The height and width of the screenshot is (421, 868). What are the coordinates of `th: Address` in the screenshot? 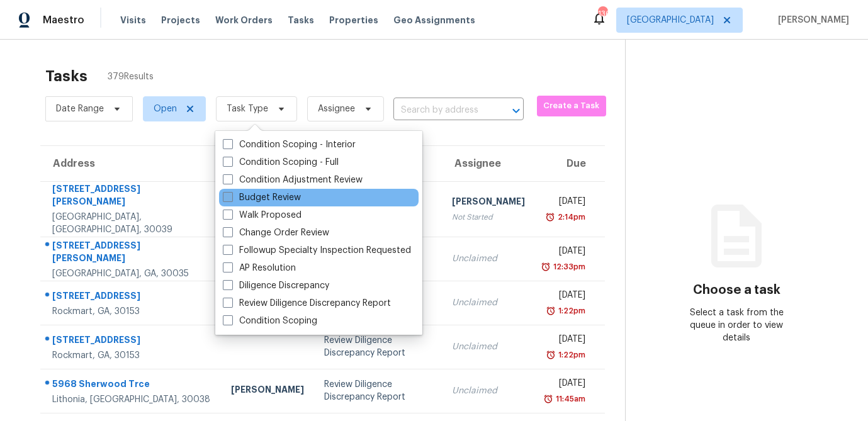 It's located at (130, 163).